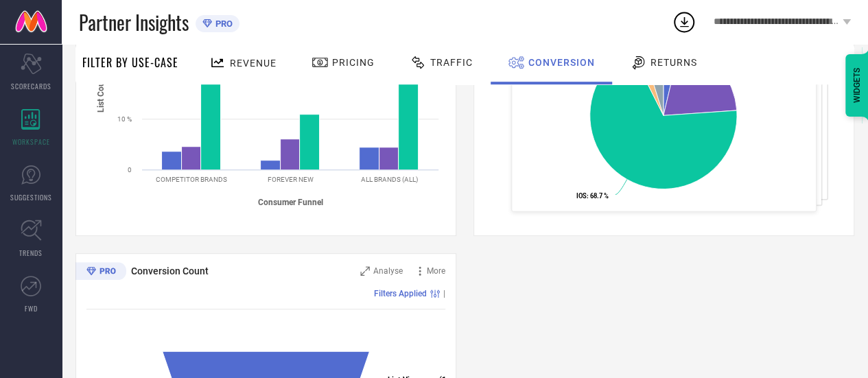 This screenshot has width=868, height=378. What do you see at coordinates (101, 93) in the screenshot?
I see `tspan: List Count` at bounding box center [101, 93].